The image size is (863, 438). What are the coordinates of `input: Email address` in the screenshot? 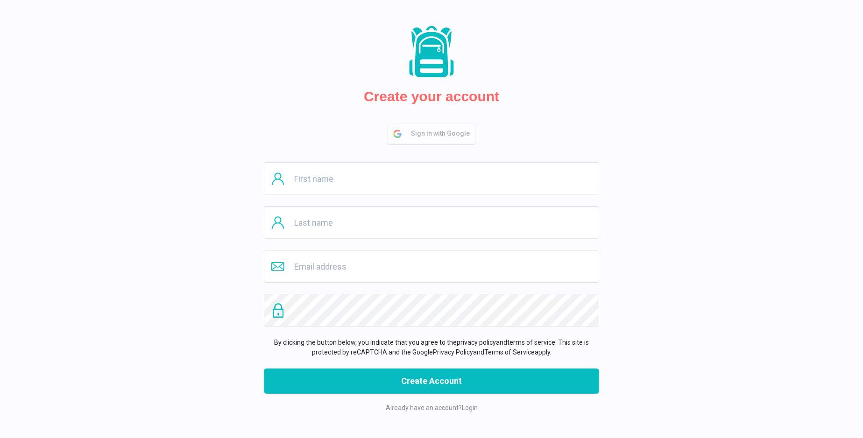 It's located at (431, 267).